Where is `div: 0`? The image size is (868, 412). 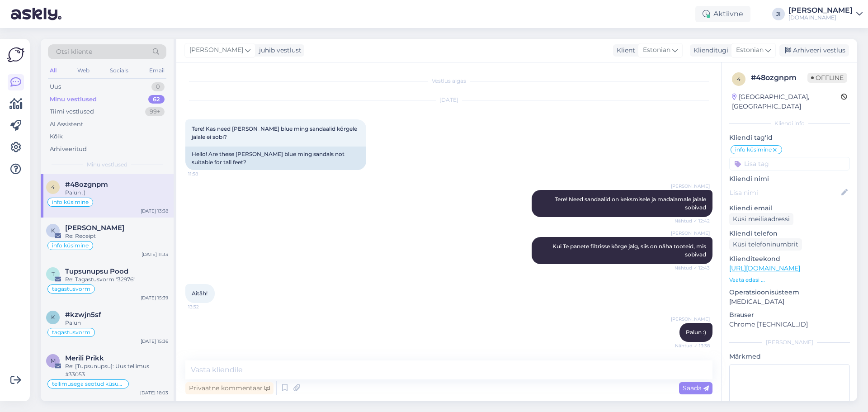
div: 0 is located at coordinates (158, 87).